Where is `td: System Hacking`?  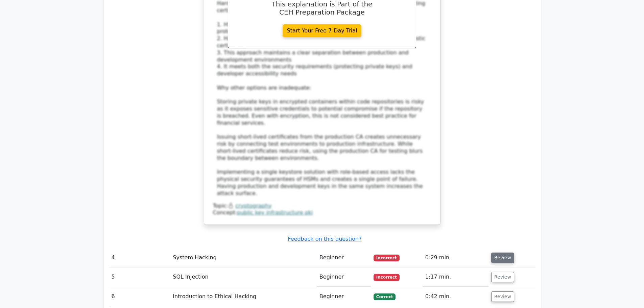 td: System Hacking is located at coordinates (243, 257).